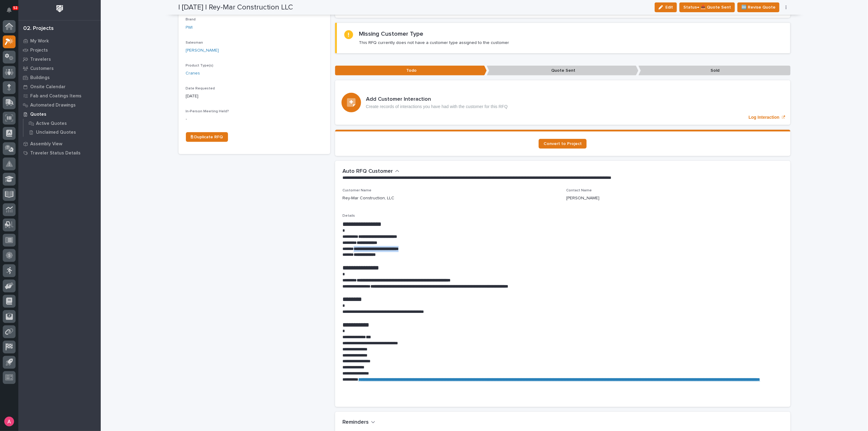 This screenshot has height=431, width=868. Describe the element at coordinates (59, 59) in the screenshot. I see `a: Travelers` at that location.